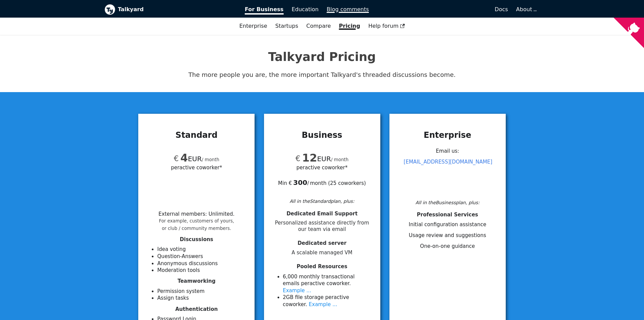 The width and height of the screenshot is (644, 320). I want to click on div: All in the Standard plan, plus:, so click(322, 201).